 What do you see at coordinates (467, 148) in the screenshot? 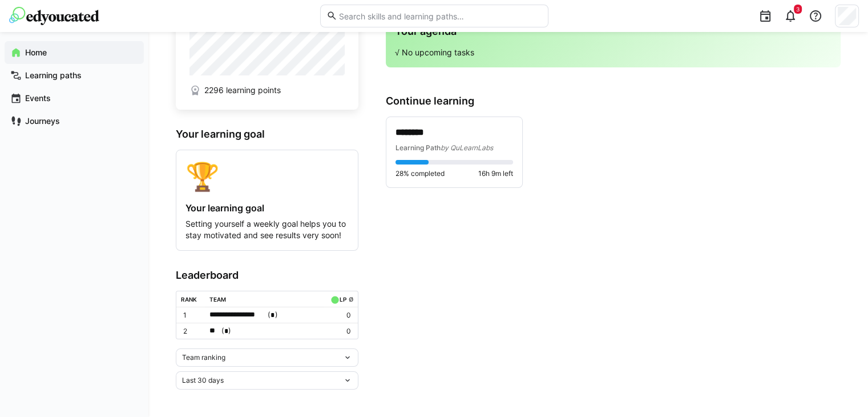
I see `span: by QuLearnLabs` at bounding box center [467, 148].